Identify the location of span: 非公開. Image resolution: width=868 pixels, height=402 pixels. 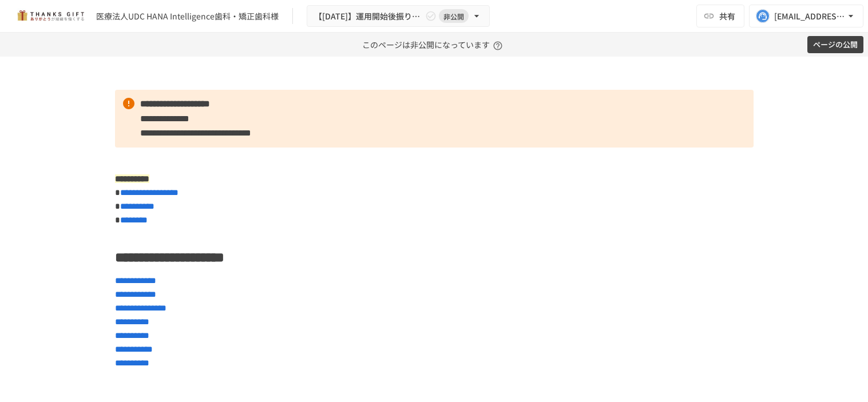
(454, 16).